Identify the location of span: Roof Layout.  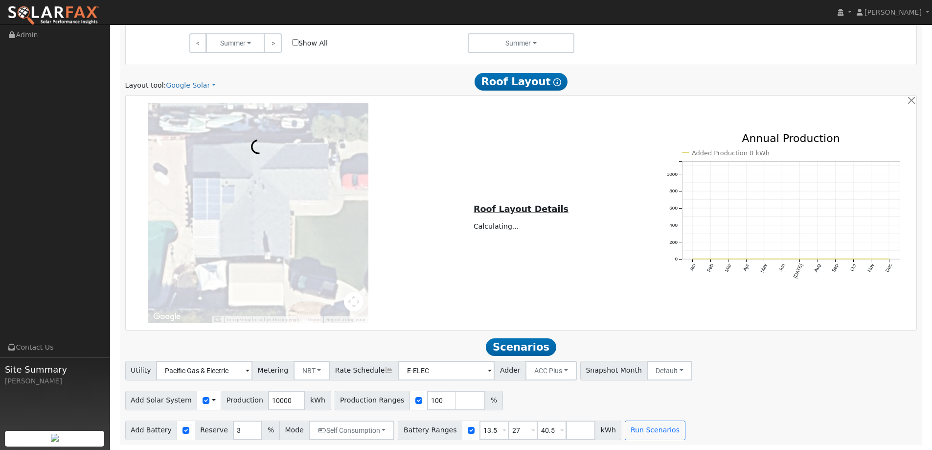
(521, 82).